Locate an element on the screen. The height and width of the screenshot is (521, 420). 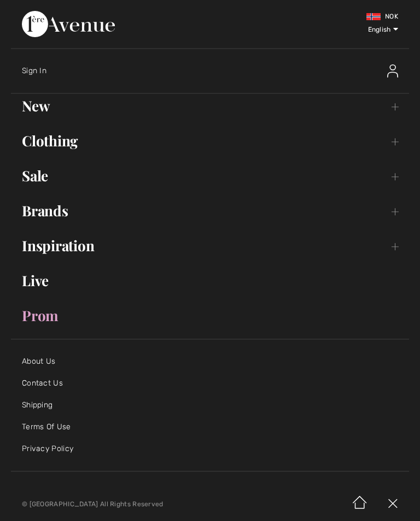
span: Sign In is located at coordinates (34, 71).